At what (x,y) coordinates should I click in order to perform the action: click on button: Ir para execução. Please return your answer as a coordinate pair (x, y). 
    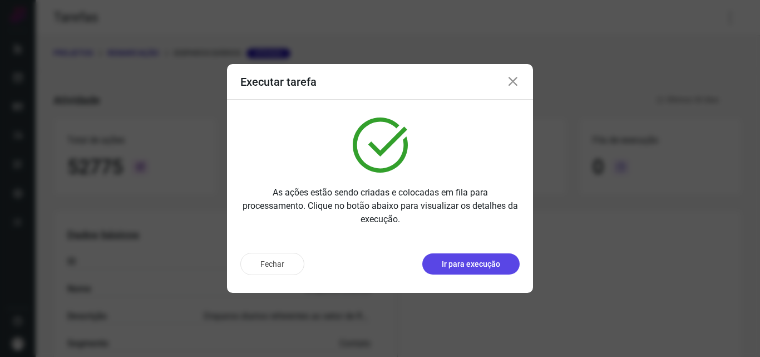
    Looking at the image, I should click on (471, 264).